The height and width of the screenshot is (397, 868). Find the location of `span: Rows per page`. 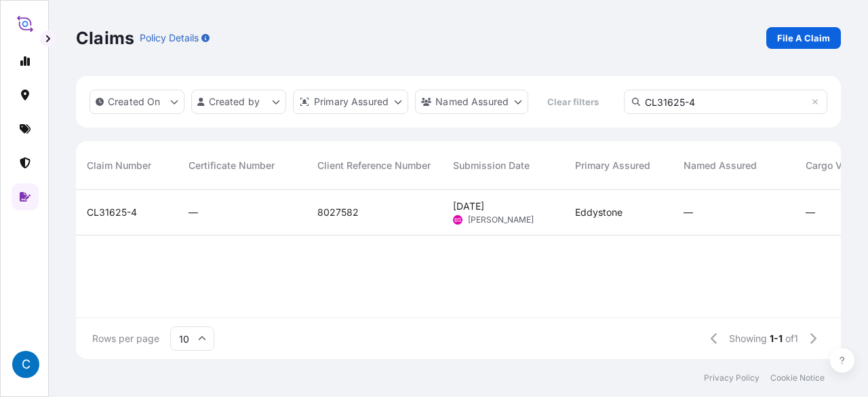

span: Rows per page is located at coordinates (126, 339).